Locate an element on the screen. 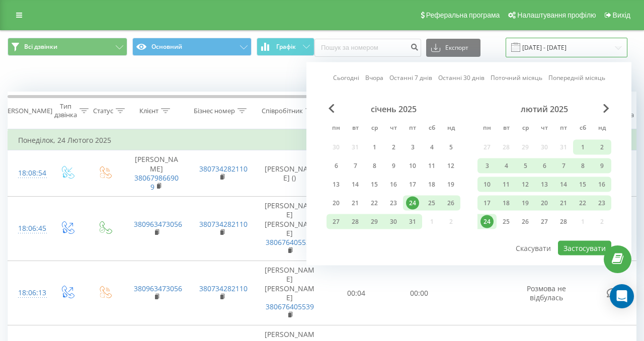 The height and width of the screenshot is (341, 644). button: Експорт is located at coordinates (453, 48).